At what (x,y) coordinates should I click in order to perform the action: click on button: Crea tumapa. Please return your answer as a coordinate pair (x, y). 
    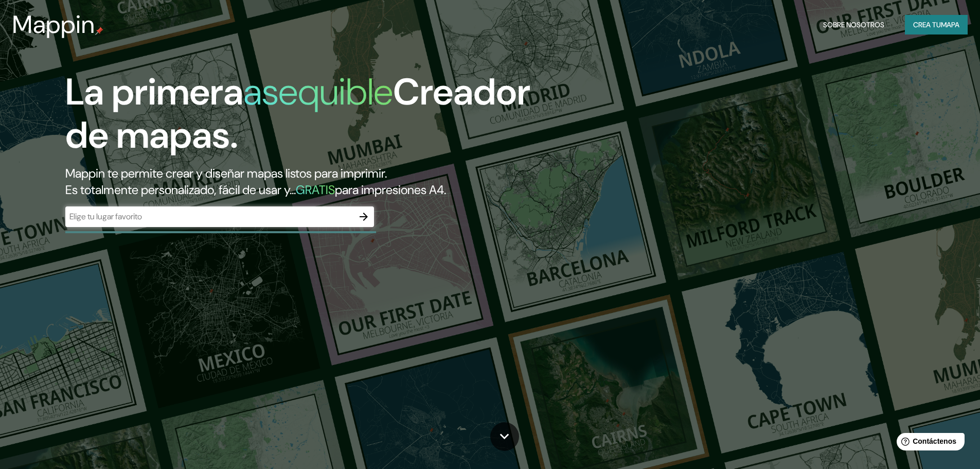
    Looking at the image, I should click on (936, 25).